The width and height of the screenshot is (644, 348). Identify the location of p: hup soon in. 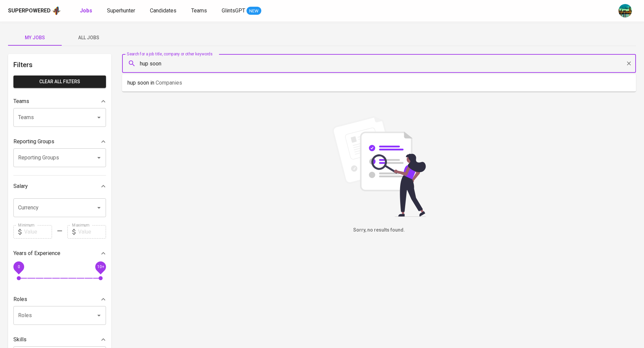
(155, 83).